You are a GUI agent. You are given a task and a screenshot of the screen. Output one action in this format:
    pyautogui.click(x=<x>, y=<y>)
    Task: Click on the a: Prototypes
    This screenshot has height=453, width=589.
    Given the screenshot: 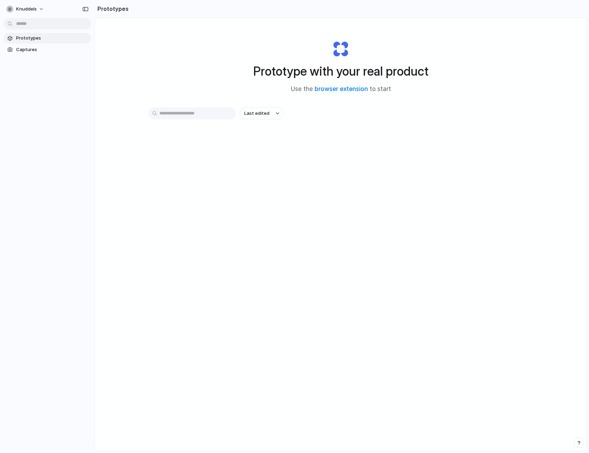 What is the action you would take?
    pyautogui.click(x=47, y=38)
    